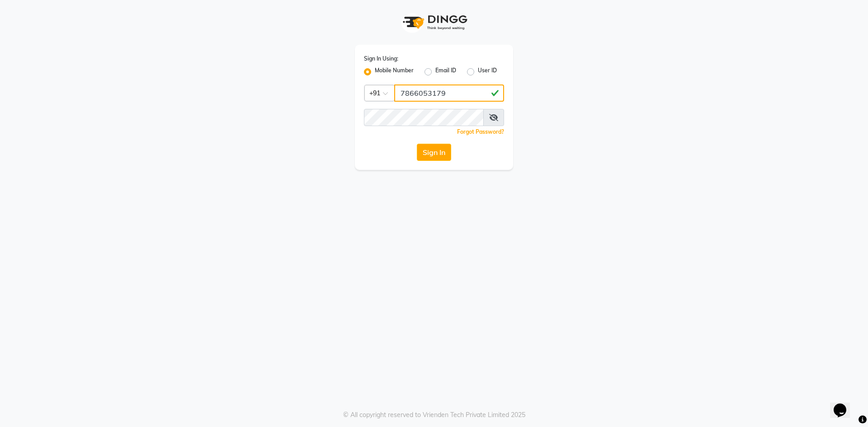  I want to click on button: Sign In, so click(434, 152).